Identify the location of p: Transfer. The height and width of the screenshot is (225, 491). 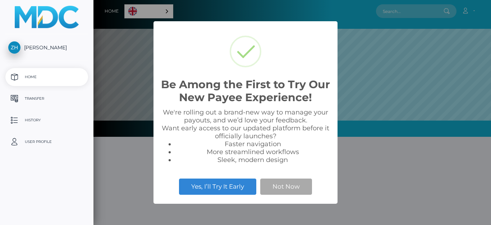
(47, 98).